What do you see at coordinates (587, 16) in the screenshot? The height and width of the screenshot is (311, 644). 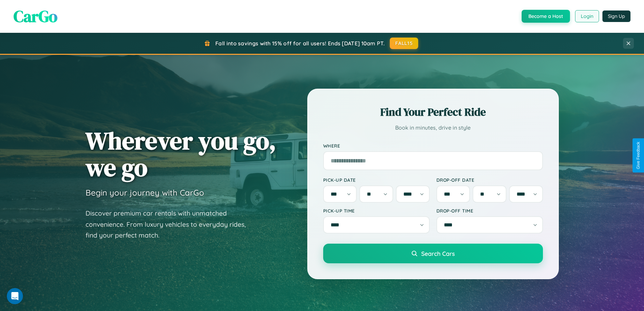 I see `button: Login` at bounding box center [587, 16].